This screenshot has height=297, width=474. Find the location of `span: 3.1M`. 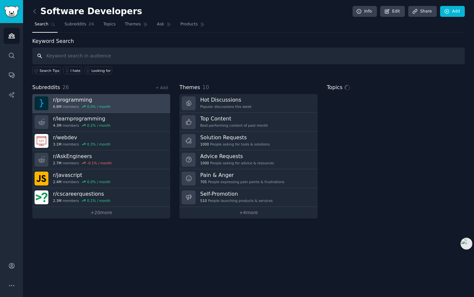

span: 3.1M is located at coordinates (57, 144).